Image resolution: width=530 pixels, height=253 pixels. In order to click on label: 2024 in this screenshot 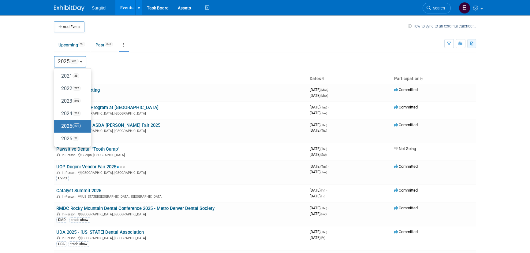, I will do `click(71, 114)`.